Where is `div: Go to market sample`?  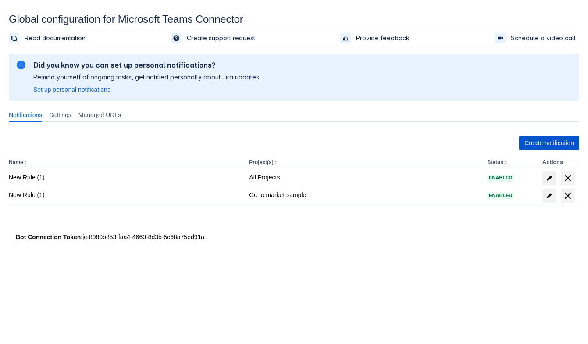
div: Go to market sample is located at coordinates (364, 195).